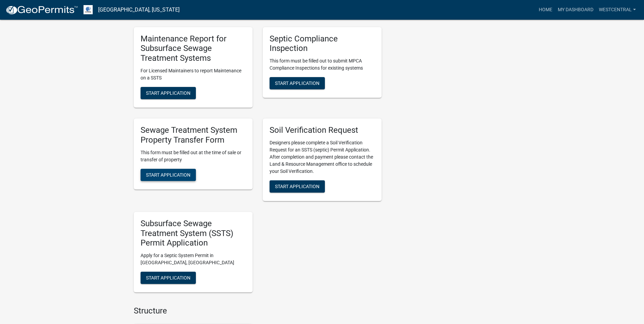 This screenshot has height=324, width=644. What do you see at coordinates (193, 74) in the screenshot?
I see `p: For Licensed Maintainers to report Maintenance on a SSTS` at bounding box center [193, 74].